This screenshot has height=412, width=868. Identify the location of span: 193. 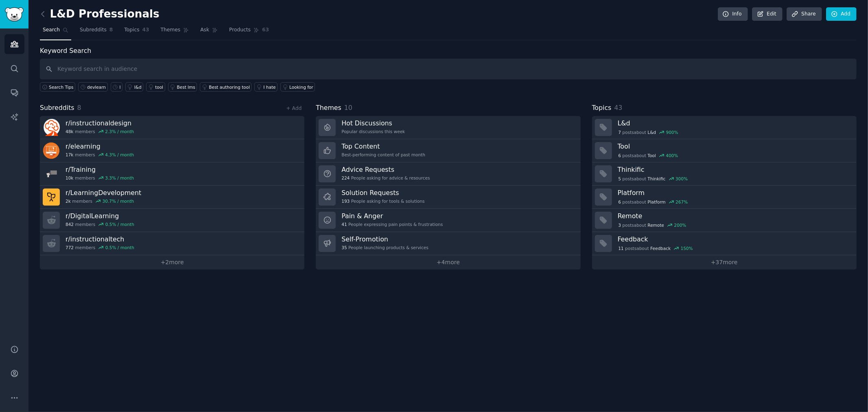
(346, 201).